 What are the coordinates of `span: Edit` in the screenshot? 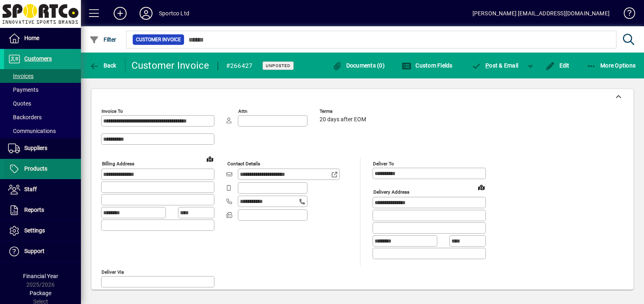 It's located at (557, 65).